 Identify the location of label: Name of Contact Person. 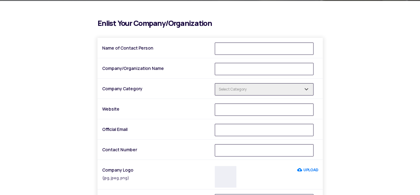
(156, 48).